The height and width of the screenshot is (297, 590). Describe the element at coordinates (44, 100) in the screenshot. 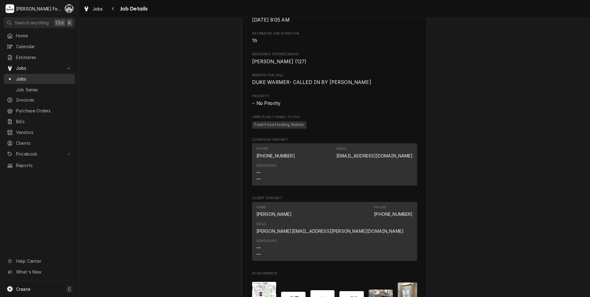

I see `span: Invoices` at that location.